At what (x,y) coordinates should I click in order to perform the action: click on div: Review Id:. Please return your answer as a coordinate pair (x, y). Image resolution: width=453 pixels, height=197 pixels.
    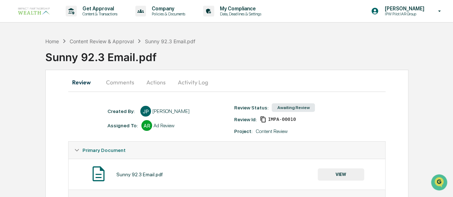
    Looking at the image, I should click on (245, 119).